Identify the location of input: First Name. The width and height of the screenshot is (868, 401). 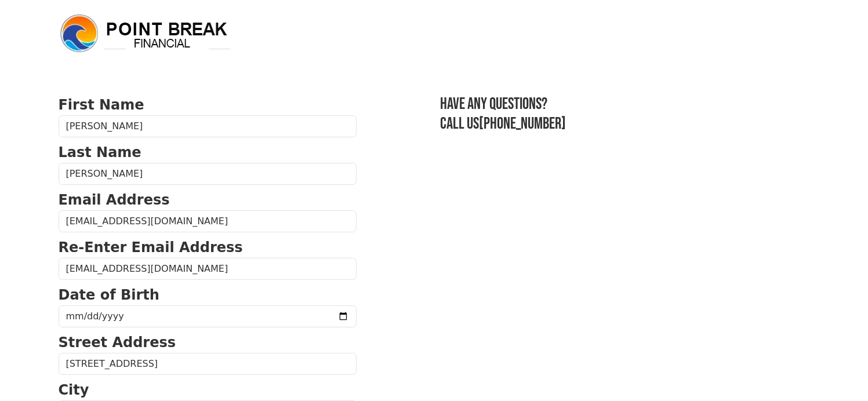
(208, 127).